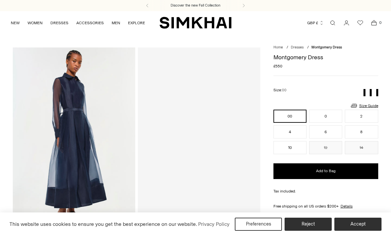 The width and height of the screenshot is (391, 236). Describe the element at coordinates (196, 23) in the screenshot. I see `a: SIMKHAI` at that location.